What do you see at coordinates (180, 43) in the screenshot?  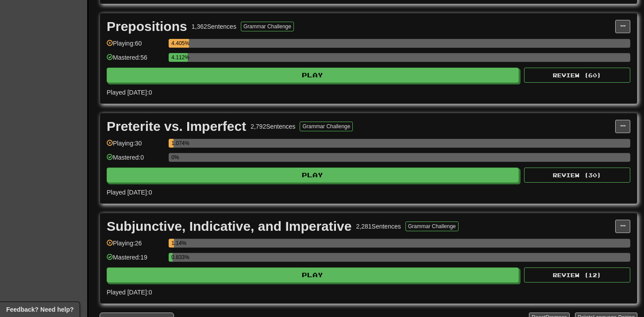 I see `div: 4.405%` at bounding box center [180, 43].